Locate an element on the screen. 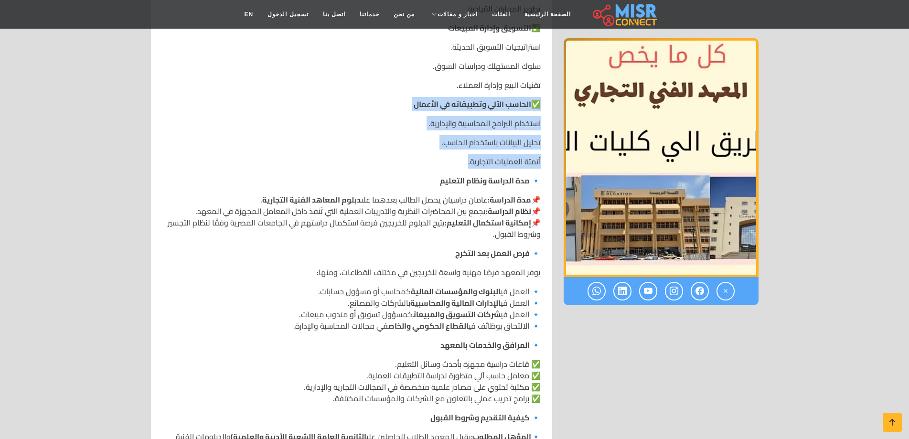  p: ✅ قاعات دراسية مجهزة بأحدث وسائل التعليم. ✅ معامل حاسب آلي متطورة لدراسة التطبيقات العملية. ✅ مكت... is located at coordinates (352, 381).